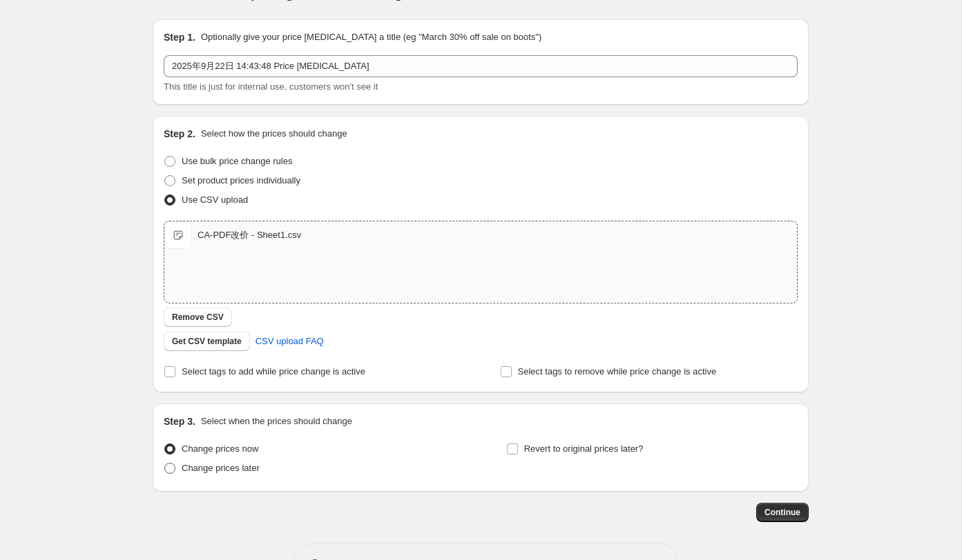 This screenshot has height=560, width=962. What do you see at coordinates (289, 341) in the screenshot?
I see `a: CSV upload FAQ` at bounding box center [289, 341].